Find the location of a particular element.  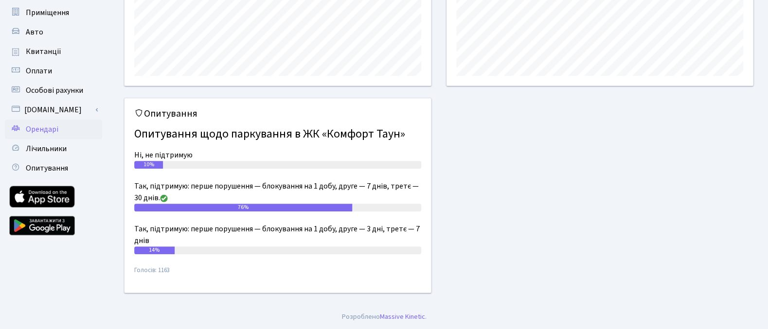

span: Опитування is located at coordinates (47, 168).